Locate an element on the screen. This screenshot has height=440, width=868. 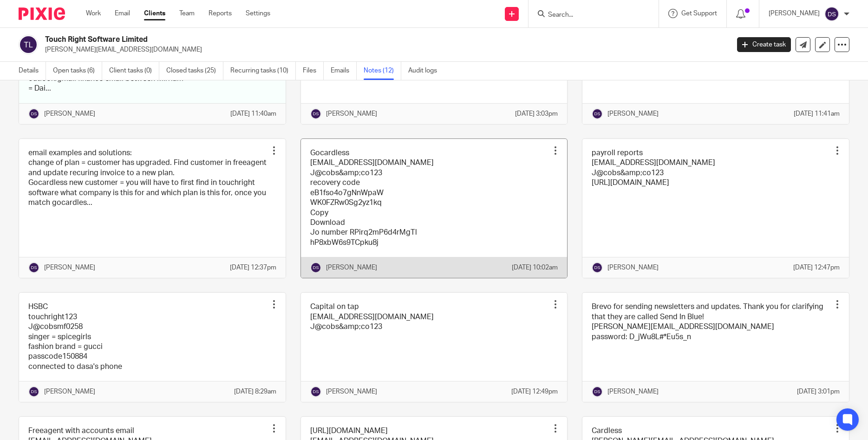
h2: Touch Right Software Limited is located at coordinates (316, 40).